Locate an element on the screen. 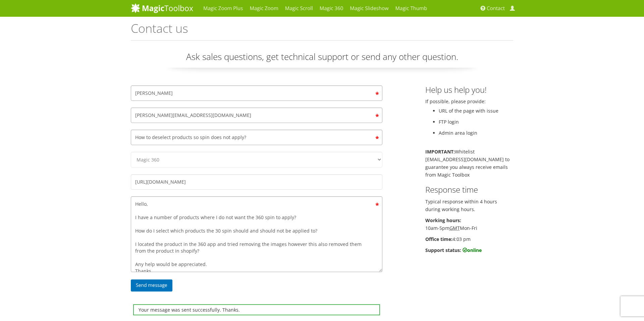 This screenshot has height=321, width=644. p: Typical response within 4 hours during working hours. is located at coordinates (469, 205).